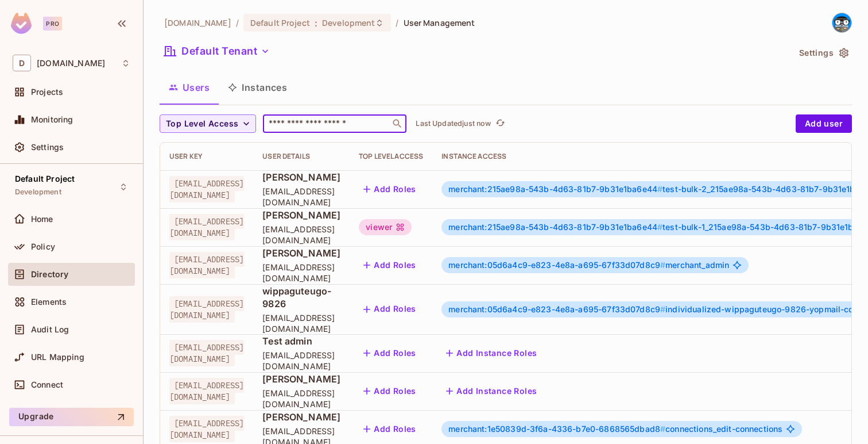  Describe the element at coordinates (207, 156) in the screenshot. I see `div: User Key` at that location.